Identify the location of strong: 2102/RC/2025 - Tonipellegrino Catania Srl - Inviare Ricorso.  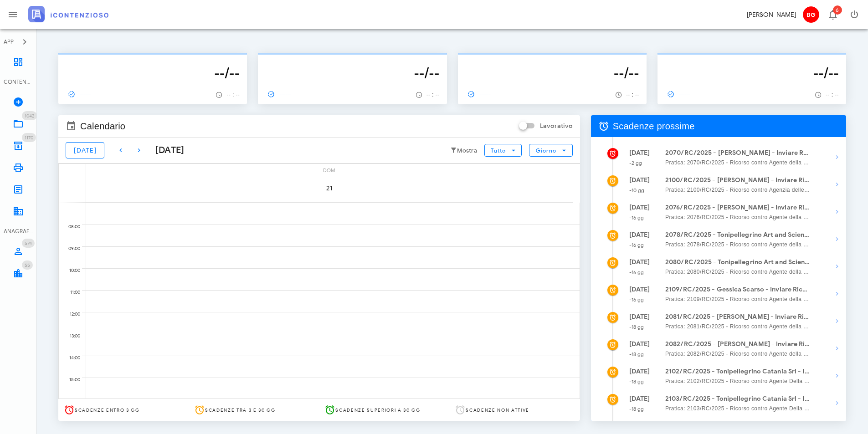
(738, 372).